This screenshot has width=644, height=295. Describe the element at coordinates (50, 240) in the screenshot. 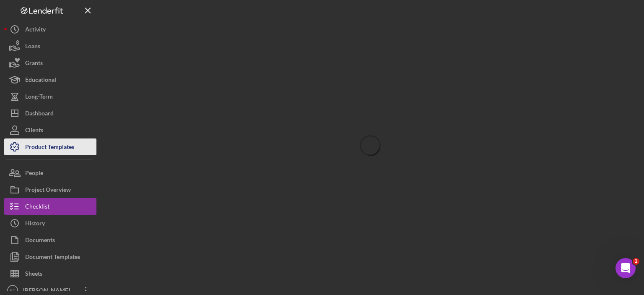

I see `button: Documents` at that location.